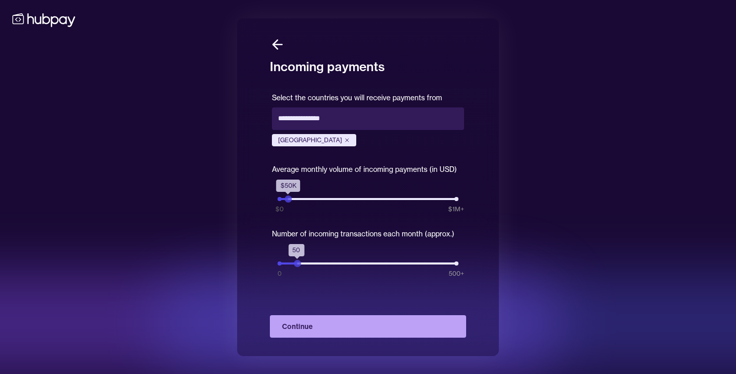  I want to click on label: Number of incoming transactions each month (approx.), so click(363, 234).